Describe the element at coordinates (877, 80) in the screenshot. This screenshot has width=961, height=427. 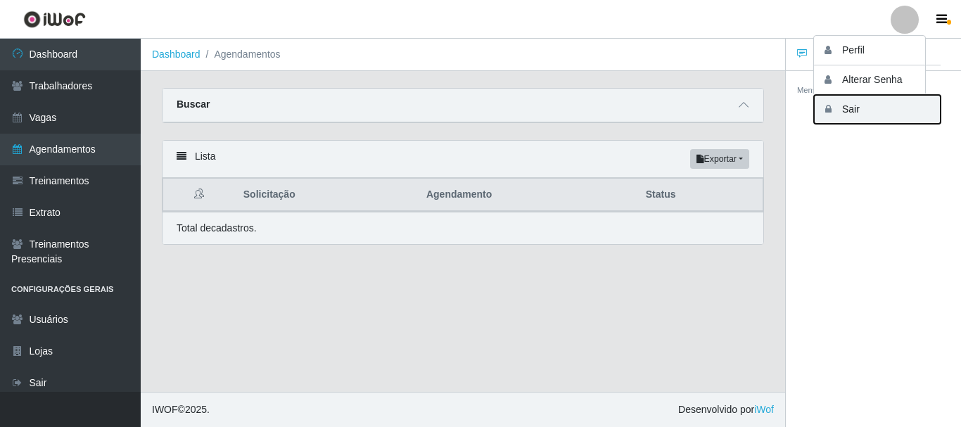
I see `button: Alterar Senha` at that location.